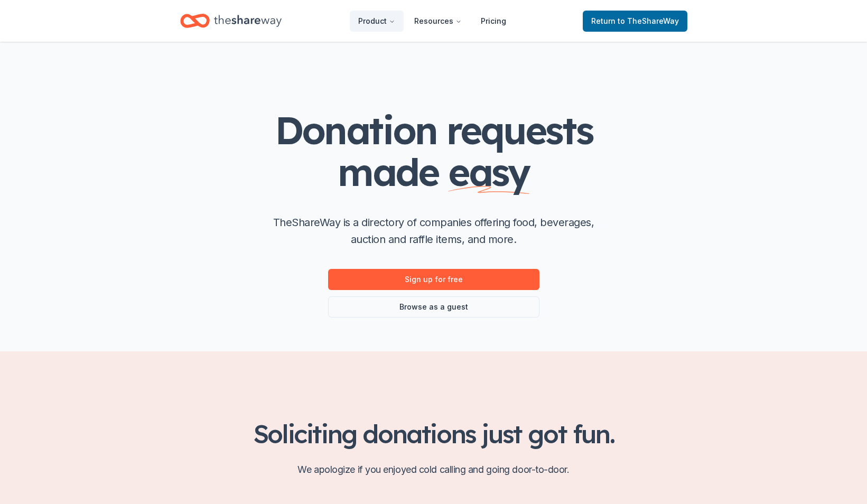 The height and width of the screenshot is (504, 867). I want to click on p: TheShareWay is a directory of companies offering food, beverages, auction and raffle items, and m..., so click(434, 231).